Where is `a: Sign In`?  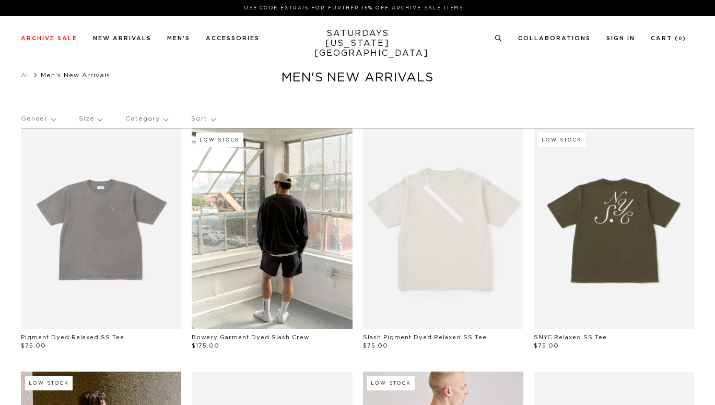
a: Sign In is located at coordinates (621, 38).